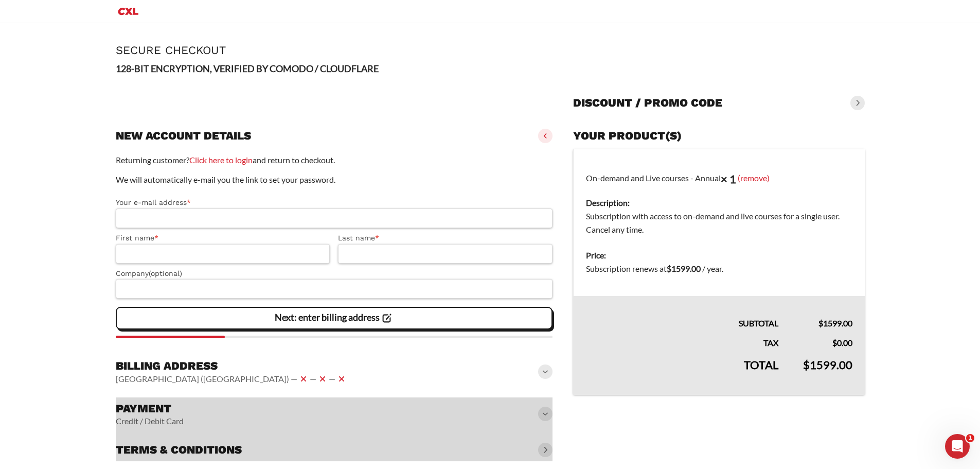 This screenshot has width=980, height=469. Describe the element at coordinates (683, 340) in the screenshot. I see `th: Tax` at that location.